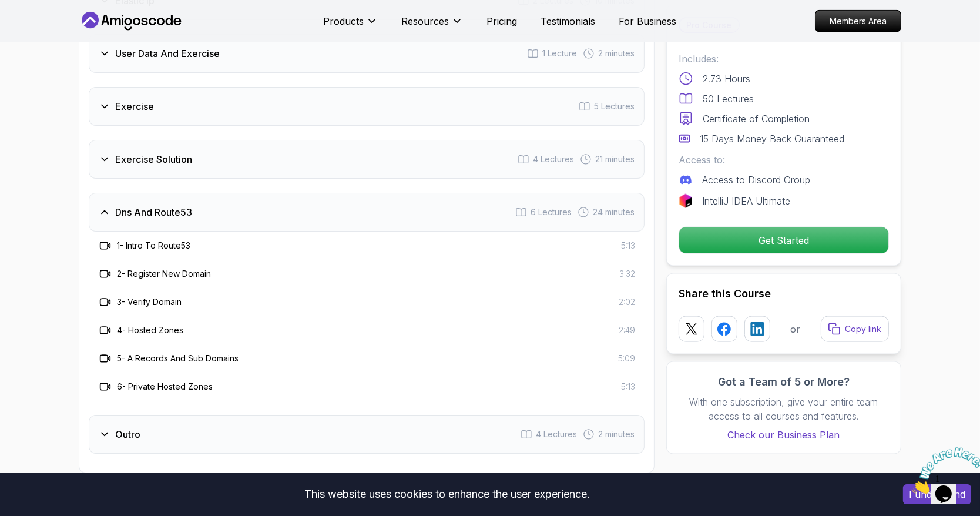 The image size is (980, 516). Describe the element at coordinates (177, 359) in the screenshot. I see `h3: 5 - A Records And Sub Domains` at that location.